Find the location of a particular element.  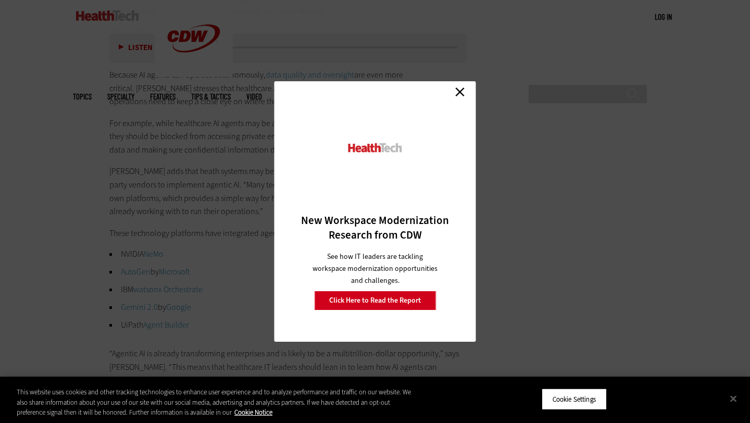

img: HealthTech_0.png is located at coordinates (375, 147).